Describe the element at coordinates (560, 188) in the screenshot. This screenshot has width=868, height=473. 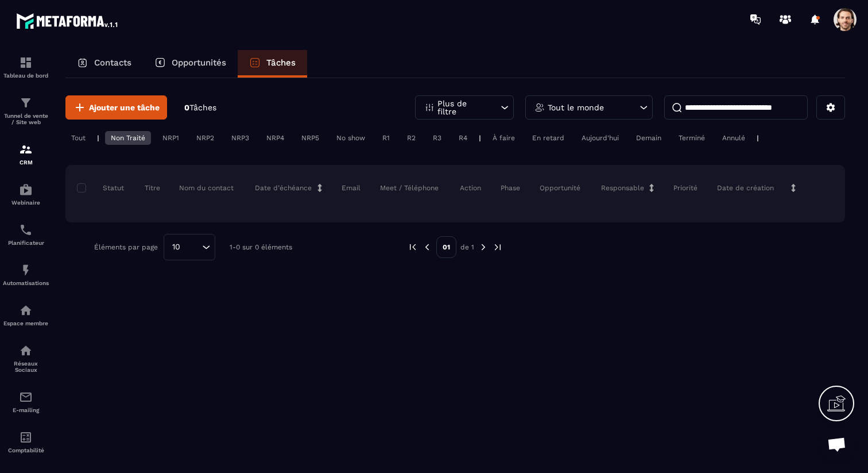
I see `p: Opportunité` at that location.